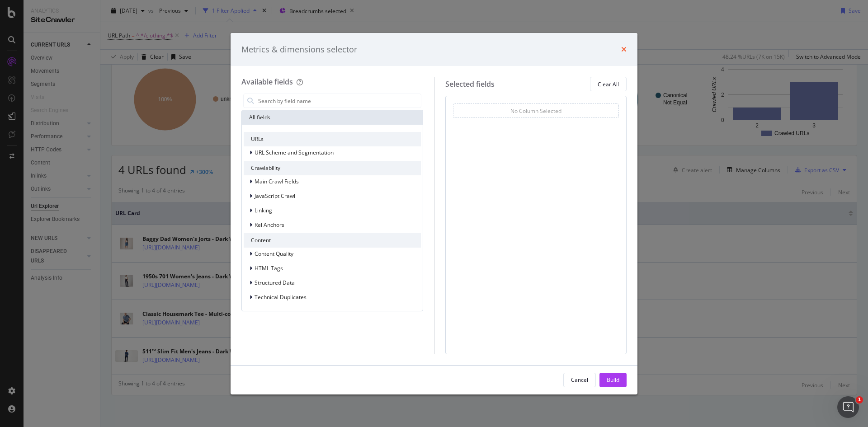  What do you see at coordinates (299, 50) in the screenshot?
I see `div: Metrics & dimensions selector` at bounding box center [299, 50].